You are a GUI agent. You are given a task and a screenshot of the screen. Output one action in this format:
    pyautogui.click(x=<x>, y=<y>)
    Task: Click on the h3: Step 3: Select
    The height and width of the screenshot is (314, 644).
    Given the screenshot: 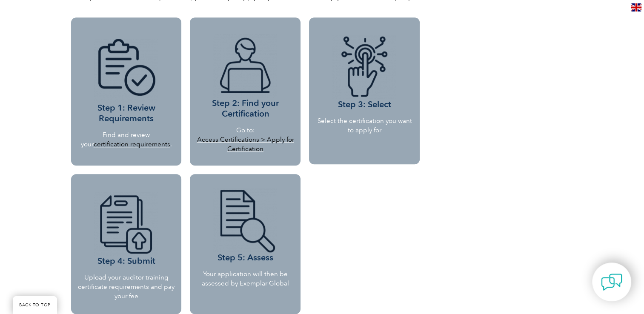 What is the action you would take?
    pyautogui.click(x=365, y=72)
    